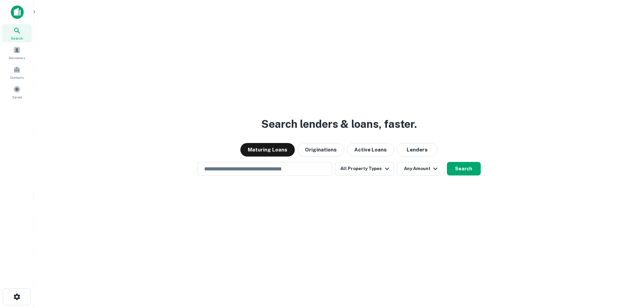 The width and height of the screenshot is (644, 308). What do you see at coordinates (17, 72) in the screenshot?
I see `div: Contacts` at bounding box center [17, 72].